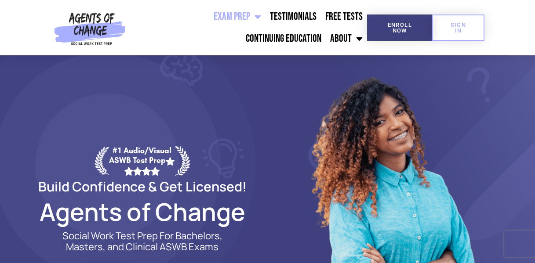 This screenshot has width=535, height=263. I want to click on p: Social Work Test Prep For Bachelors, Masters, and Clinical ASWB Exams, so click(142, 242).